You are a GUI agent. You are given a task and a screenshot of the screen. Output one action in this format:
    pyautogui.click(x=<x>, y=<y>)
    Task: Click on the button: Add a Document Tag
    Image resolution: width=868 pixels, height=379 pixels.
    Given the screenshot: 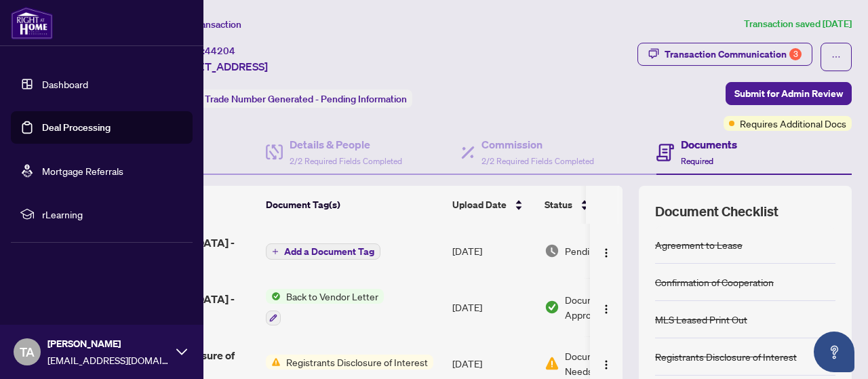 What is the action you would take?
    pyautogui.click(x=323, y=252)
    